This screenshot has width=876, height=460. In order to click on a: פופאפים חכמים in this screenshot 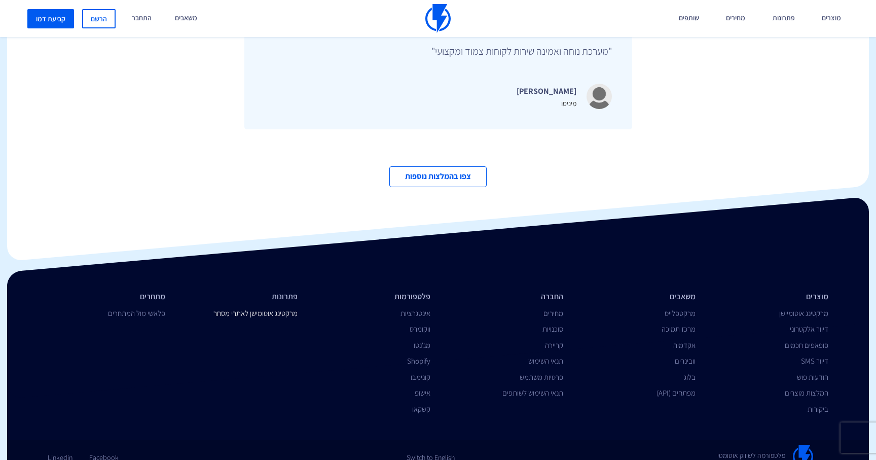, I will do `click(807, 345)`.